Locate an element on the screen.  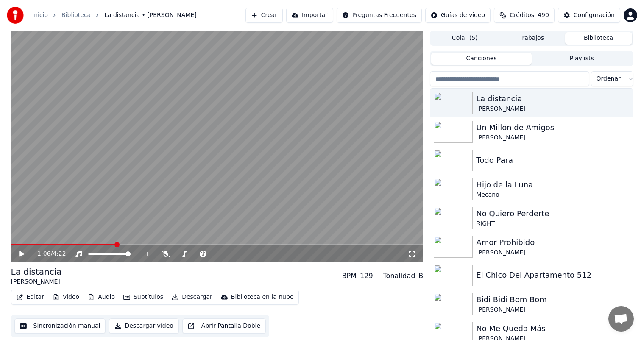
span: 1:06 is located at coordinates (43, 254).